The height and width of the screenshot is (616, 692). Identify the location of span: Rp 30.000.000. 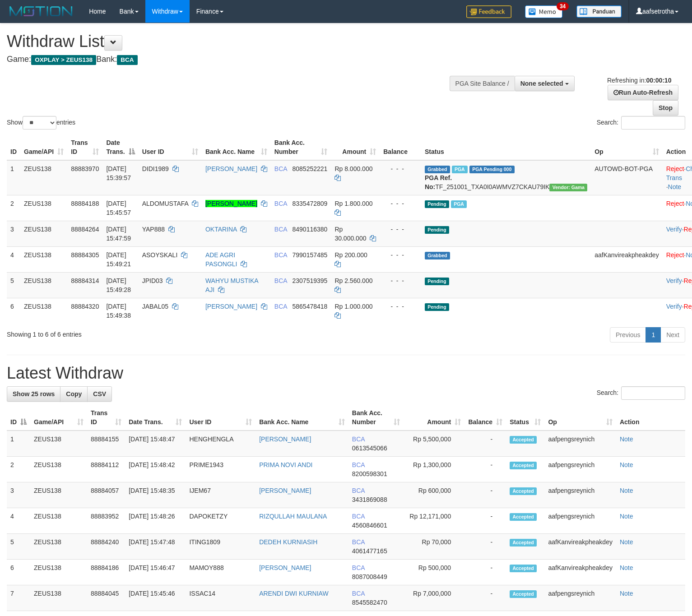
(351, 234).